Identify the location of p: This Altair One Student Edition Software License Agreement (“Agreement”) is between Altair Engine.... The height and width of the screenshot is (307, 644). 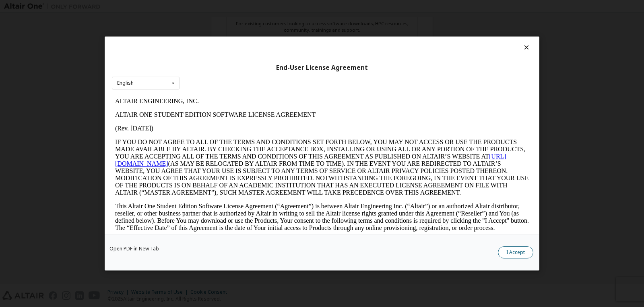
(210, 123).